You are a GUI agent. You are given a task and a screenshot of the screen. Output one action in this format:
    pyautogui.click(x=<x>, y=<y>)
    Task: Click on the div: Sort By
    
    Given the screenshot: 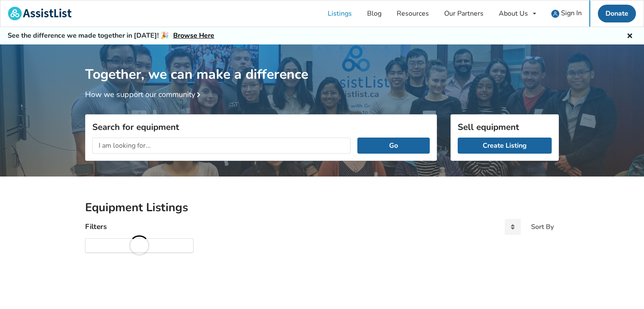 What is the action you would take?
    pyautogui.click(x=543, y=227)
    